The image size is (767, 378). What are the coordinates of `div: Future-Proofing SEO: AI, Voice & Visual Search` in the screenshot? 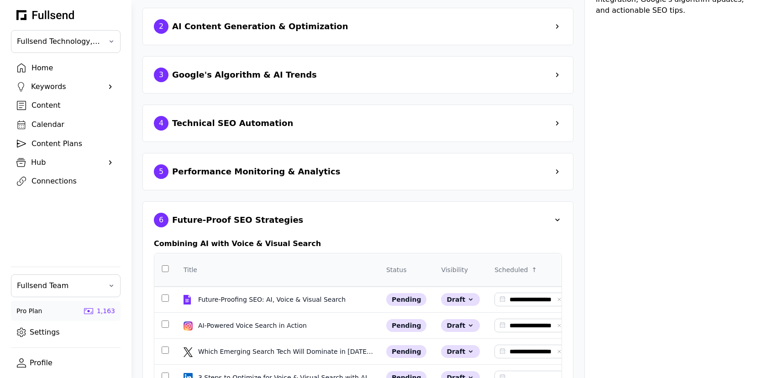 It's located at (273, 300).